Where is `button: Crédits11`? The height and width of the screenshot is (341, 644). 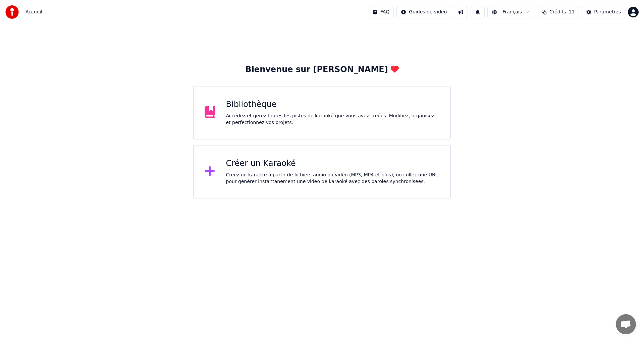 button: Crédits11 is located at coordinates (558, 12).